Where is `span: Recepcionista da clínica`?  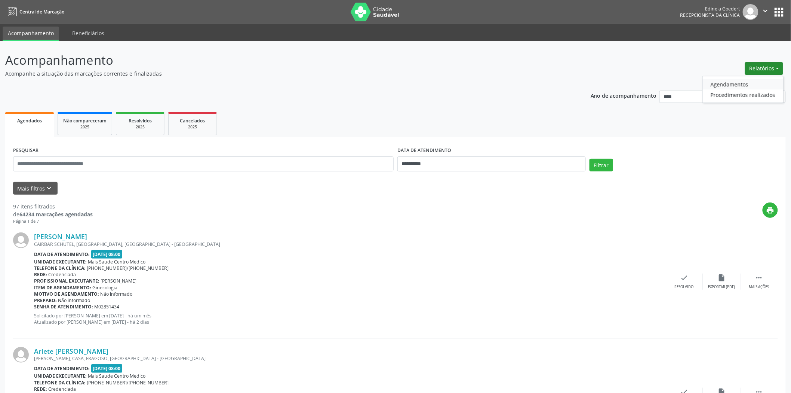
span: Recepcionista da clínica is located at coordinates (711, 15).